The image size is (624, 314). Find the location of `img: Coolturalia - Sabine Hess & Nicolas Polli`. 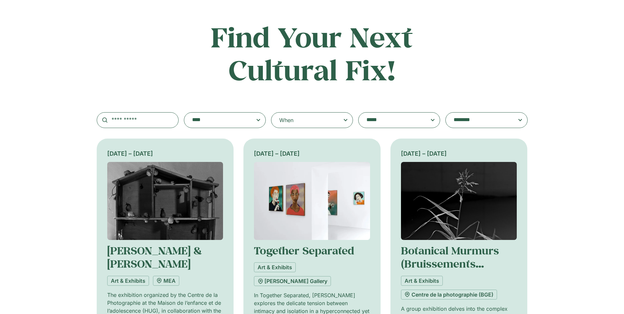

img: Coolturalia - Sabine Hess & Nicolas Polli is located at coordinates (165, 201).